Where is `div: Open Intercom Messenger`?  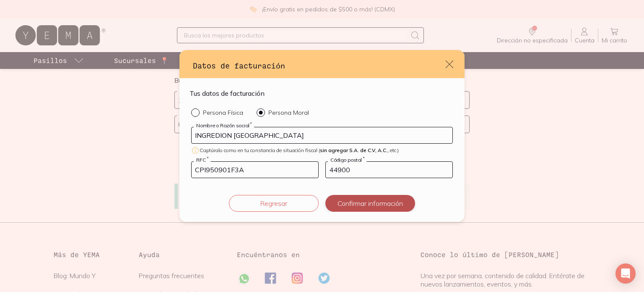 div: Open Intercom Messenger is located at coordinates (626, 273).